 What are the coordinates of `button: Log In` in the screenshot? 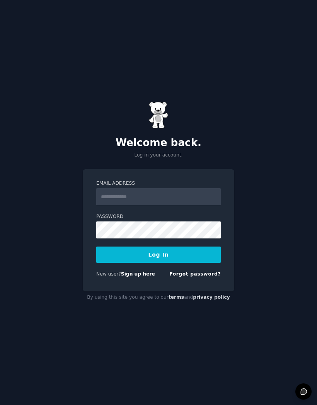 It's located at (159, 255).